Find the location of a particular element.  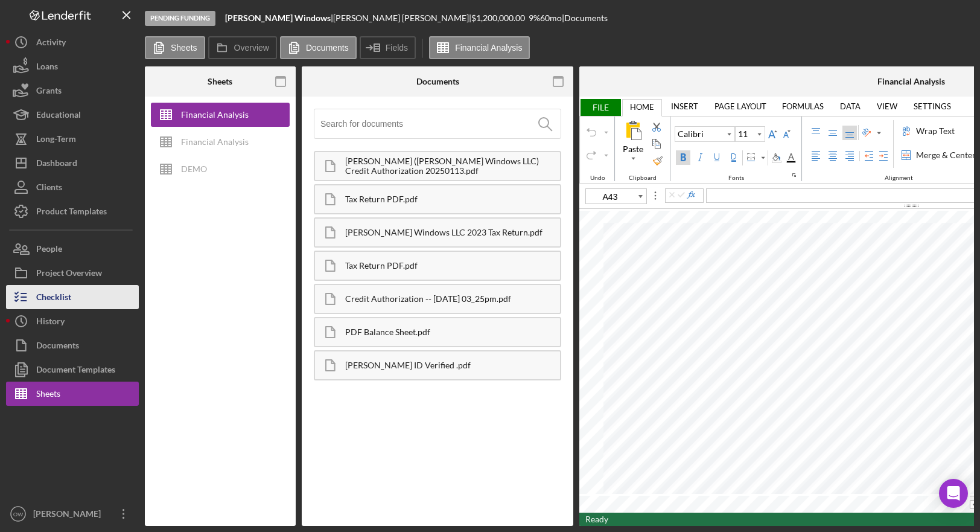

button: Increase Indent is located at coordinates (883, 156).